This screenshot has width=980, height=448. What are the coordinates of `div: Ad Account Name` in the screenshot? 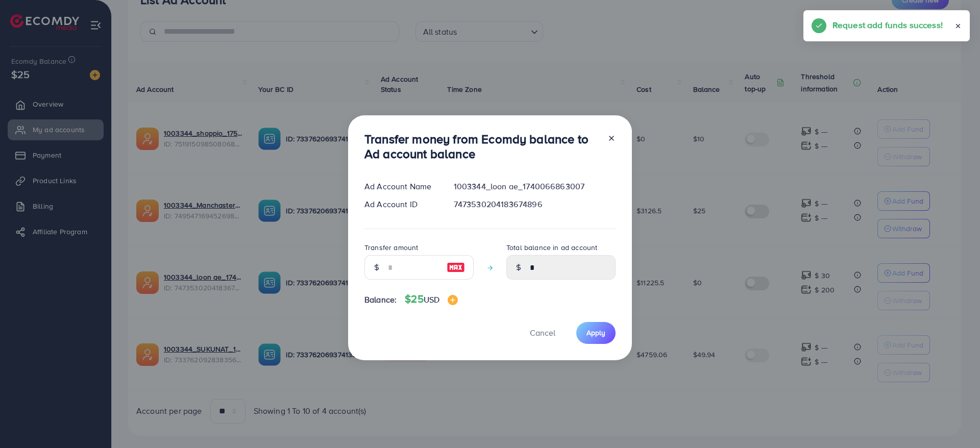 It's located at (401, 186).